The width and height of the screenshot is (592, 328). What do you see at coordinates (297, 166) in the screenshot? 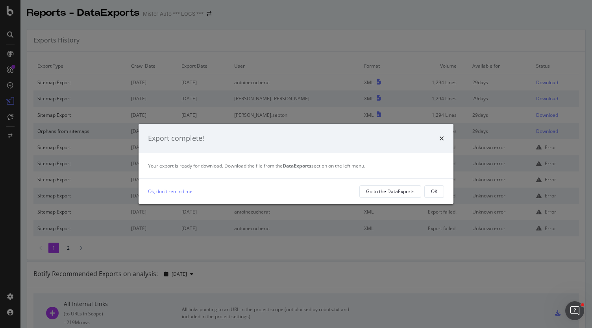
I see `strong: DataExports` at bounding box center [297, 166].